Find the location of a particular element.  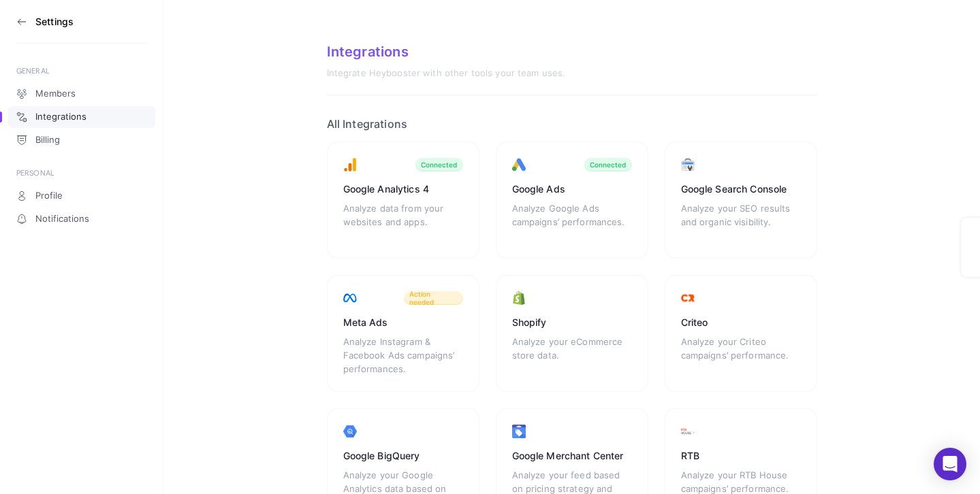

div: Google Merchant Center is located at coordinates (572, 456).